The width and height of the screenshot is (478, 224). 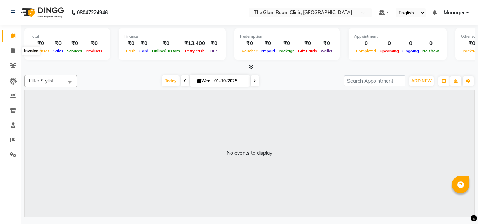 What do you see at coordinates (204, 81) in the screenshot?
I see `span: Wed` at bounding box center [204, 81].